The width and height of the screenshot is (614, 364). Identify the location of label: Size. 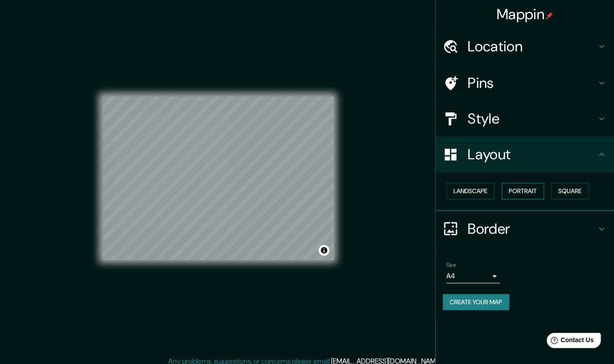
(450, 264).